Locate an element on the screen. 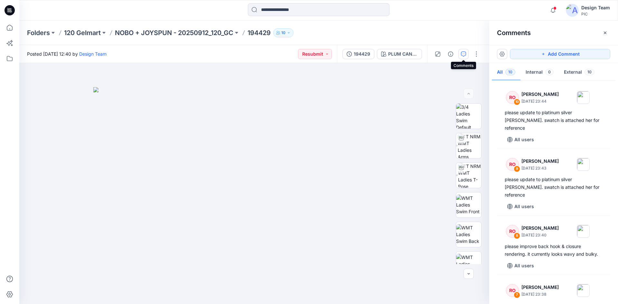  div: PLUM CANDY_PINK MARSHMELLOW is located at coordinates (403, 54).